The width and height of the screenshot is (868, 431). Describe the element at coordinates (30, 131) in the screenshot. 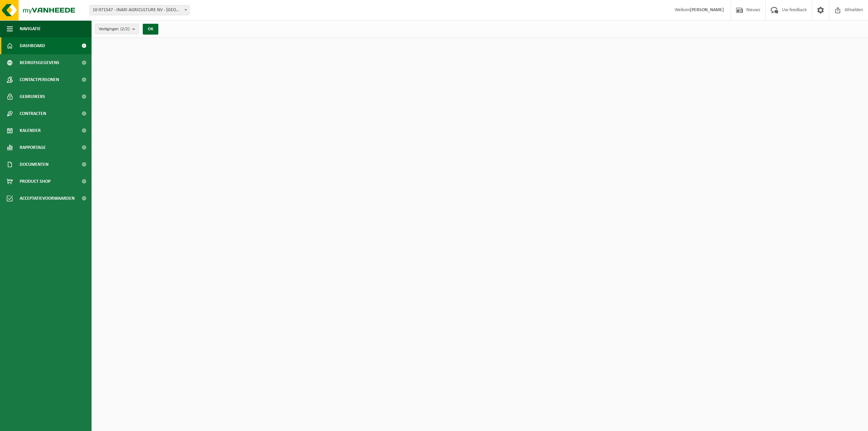

I see `span: Kalender` at that location.